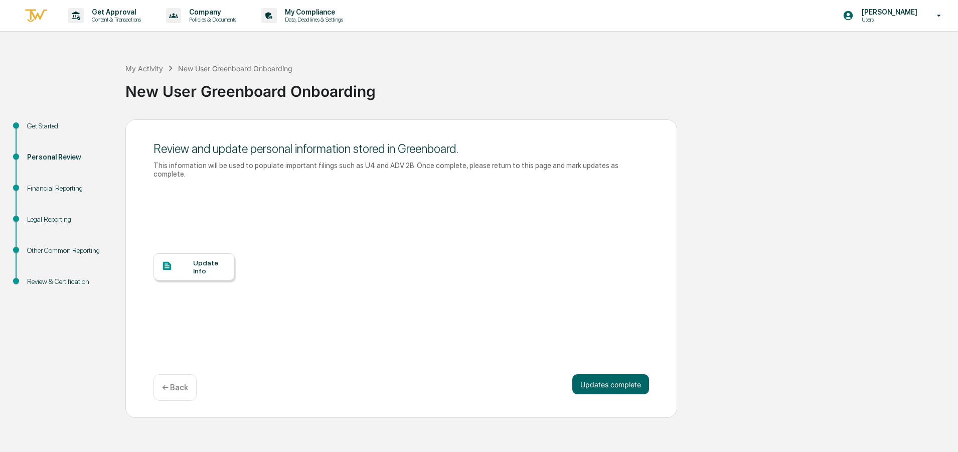 Image resolution: width=958 pixels, height=452 pixels. Describe the element at coordinates (401, 170) in the screenshot. I see `div: This information will be used to populate important filings such as U4 and ADV 2B. Once complete,...` at that location.